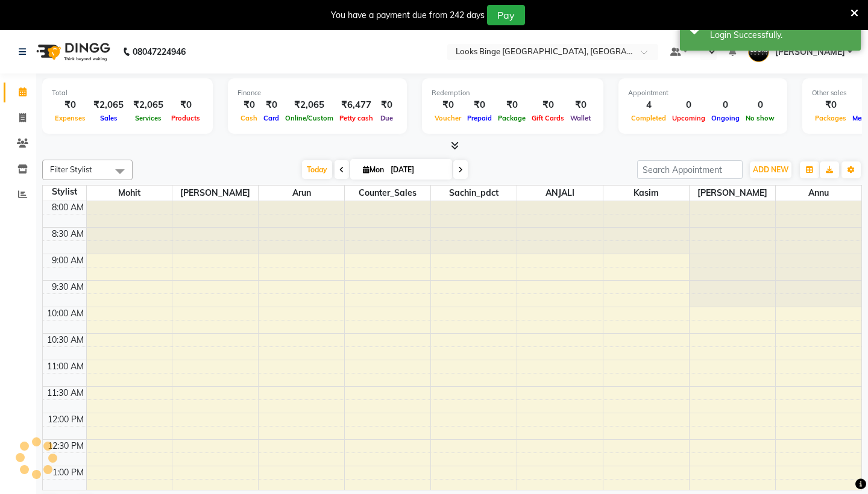  Describe the element at coordinates (72, 52) in the screenshot. I see `img: logo` at that location.